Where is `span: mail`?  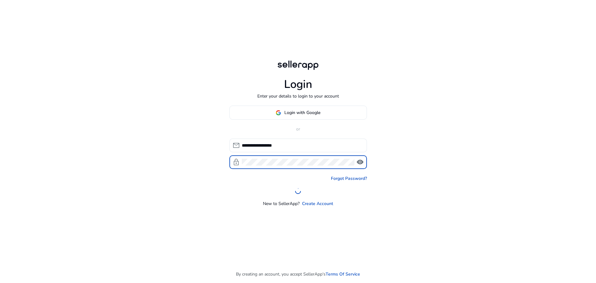
span: mail is located at coordinates (236, 145).